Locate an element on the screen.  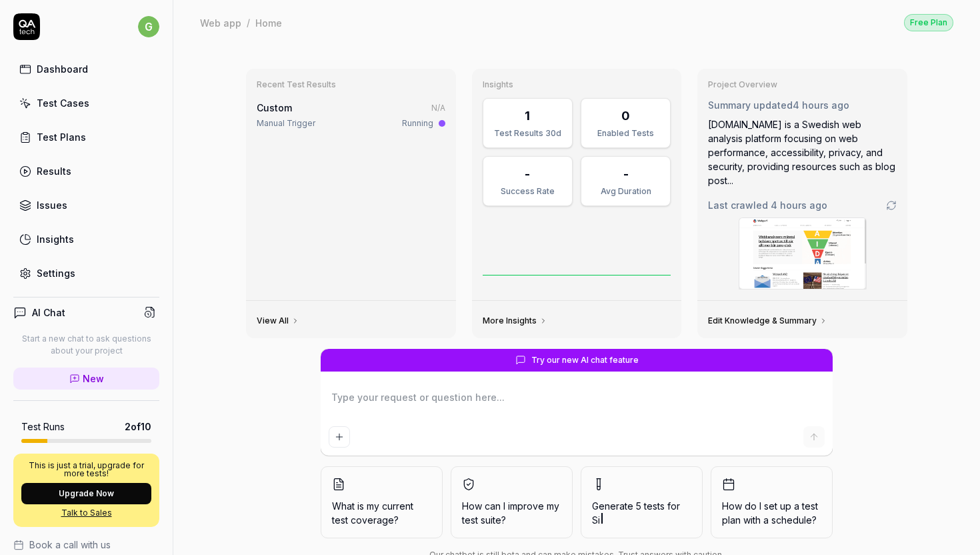
p: This is just a trial, upgrade for more tests! is located at coordinates (86, 470).